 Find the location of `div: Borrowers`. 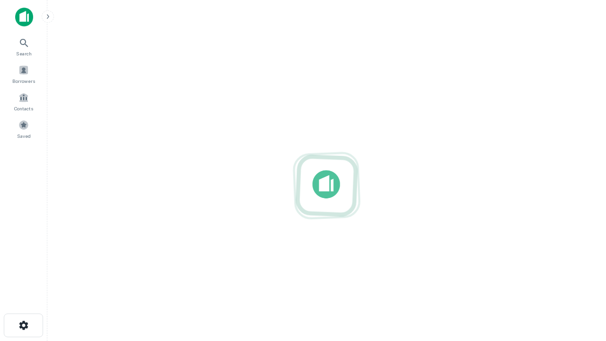

div: Borrowers is located at coordinates (24, 74).